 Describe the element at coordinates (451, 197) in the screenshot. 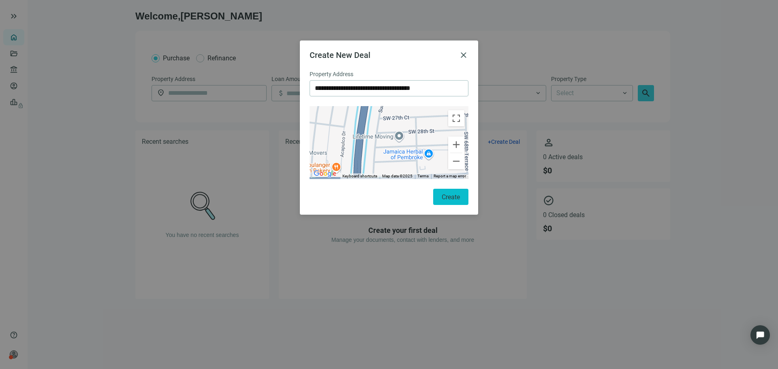

I see `span: Create` at that location.